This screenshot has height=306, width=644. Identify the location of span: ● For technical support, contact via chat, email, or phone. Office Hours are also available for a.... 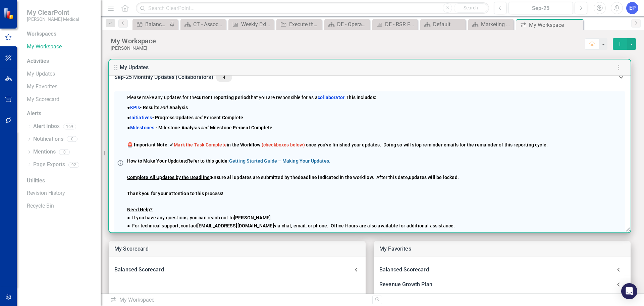
(291, 226).